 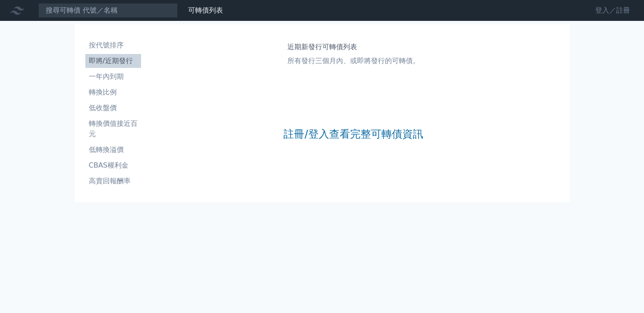 What do you see at coordinates (114, 149) in the screenshot?
I see `a: 低轉換溢價` at bounding box center [114, 149].